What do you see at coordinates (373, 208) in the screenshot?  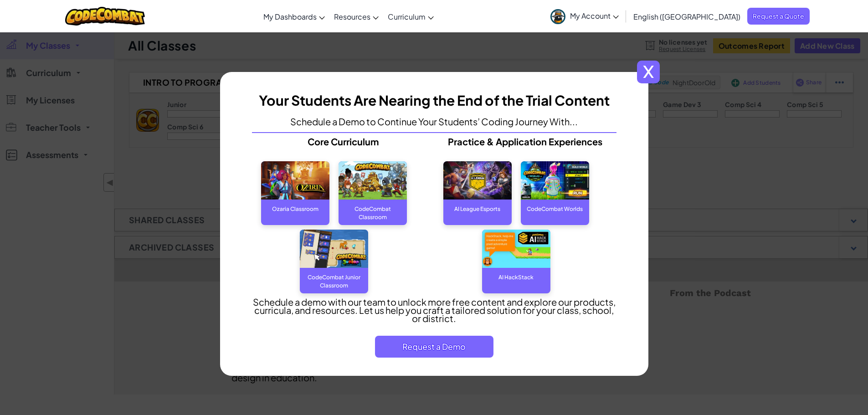 I see `div: CodeCombat Classroom` at bounding box center [373, 208].